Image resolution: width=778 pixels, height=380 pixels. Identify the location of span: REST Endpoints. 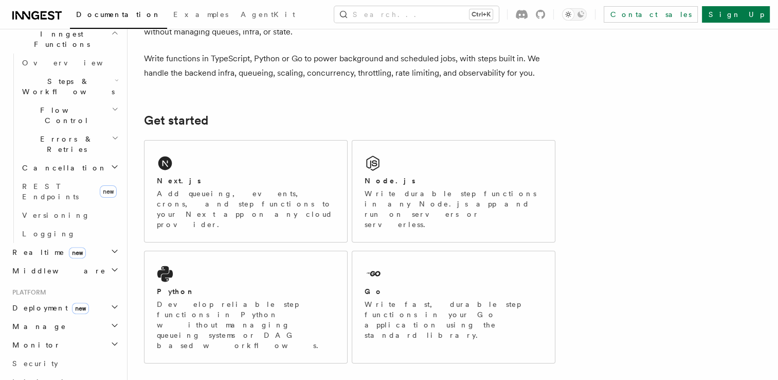
(50, 191).